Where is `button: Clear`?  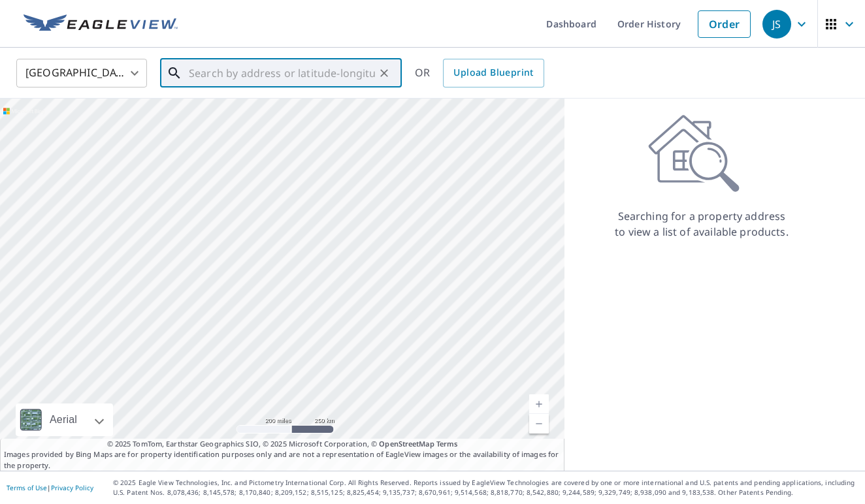
button: Clear is located at coordinates (384, 73).